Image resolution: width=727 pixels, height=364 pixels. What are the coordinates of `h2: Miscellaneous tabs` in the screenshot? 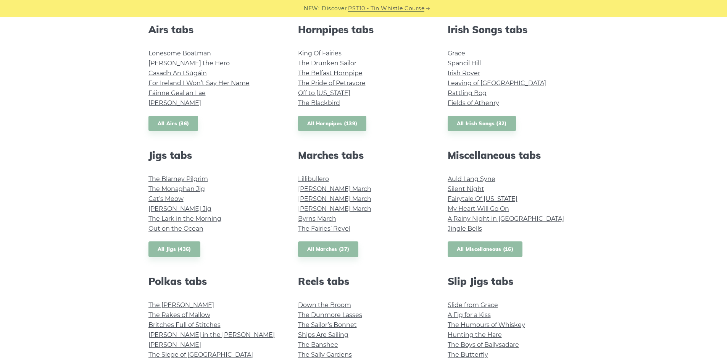 It's located at (513, 155).